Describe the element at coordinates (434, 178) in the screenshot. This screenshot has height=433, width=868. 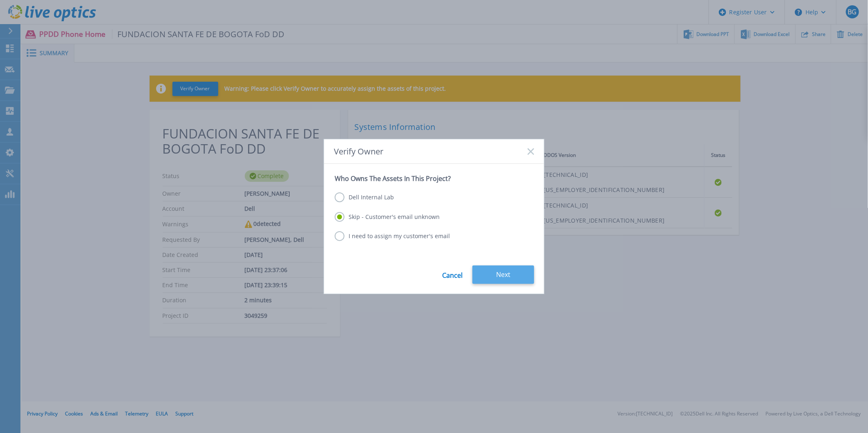
I see `p: Who Owns The Assets In This Project?` at that location.